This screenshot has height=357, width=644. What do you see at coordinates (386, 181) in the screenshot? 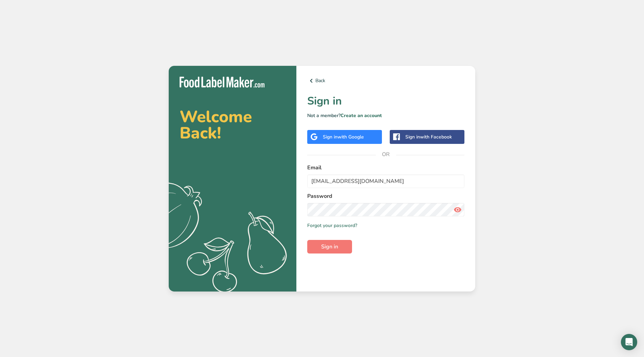
I see `input: Enter Your Email` at bounding box center [386, 181].